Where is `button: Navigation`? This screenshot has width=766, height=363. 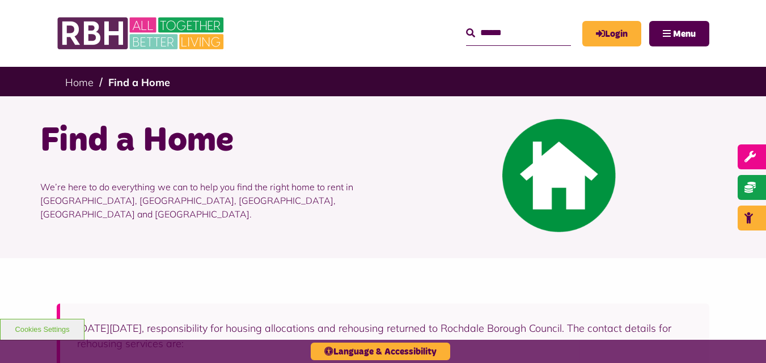 button: Navigation is located at coordinates (679, 33).